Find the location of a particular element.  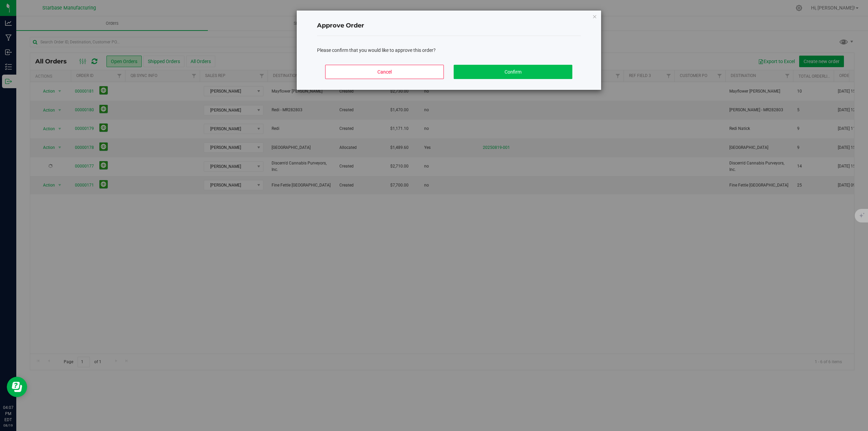

button: Cancel is located at coordinates (384, 72).